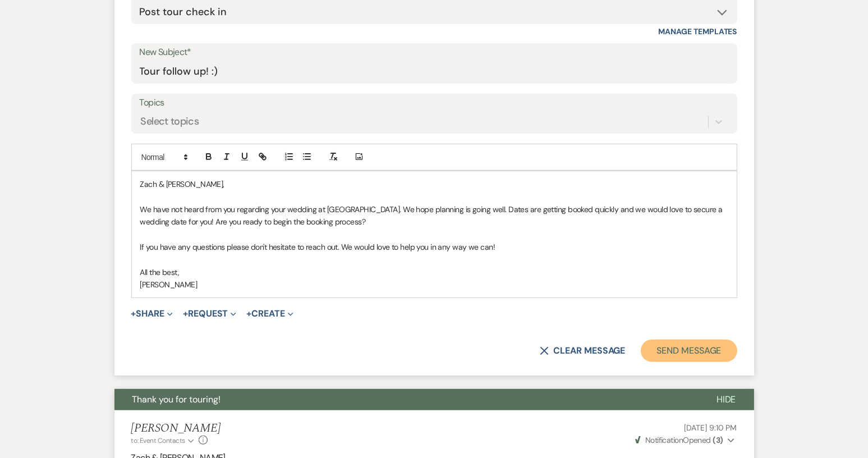 The width and height of the screenshot is (868, 458). Describe the element at coordinates (698, 31) in the screenshot. I see `a: Manage Templates` at that location.